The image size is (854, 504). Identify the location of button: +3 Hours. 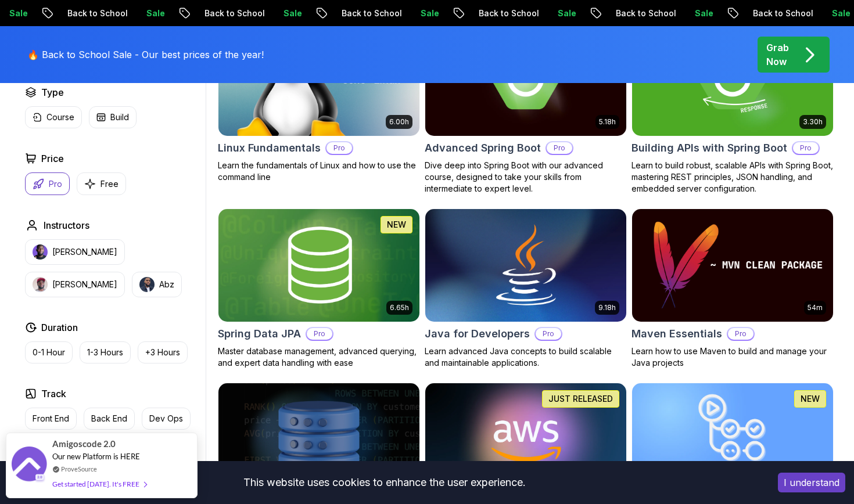
(162, 353).